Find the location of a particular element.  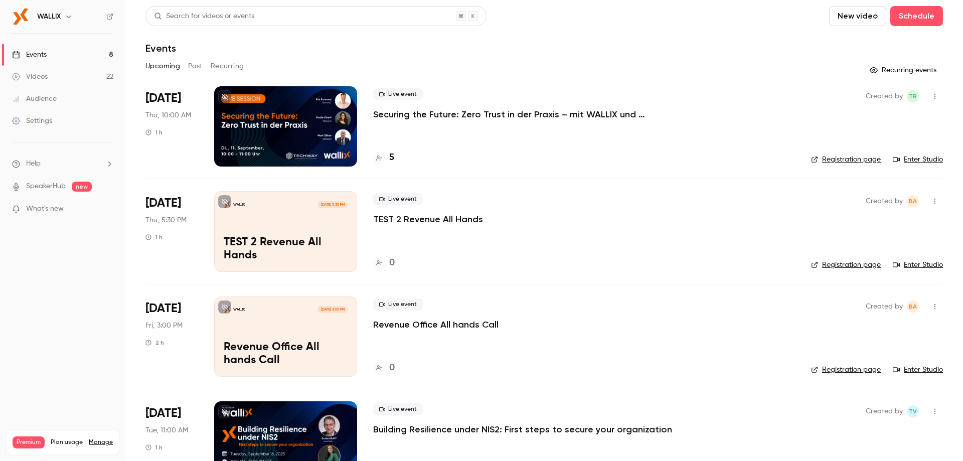

a: 5 is located at coordinates (384, 158).